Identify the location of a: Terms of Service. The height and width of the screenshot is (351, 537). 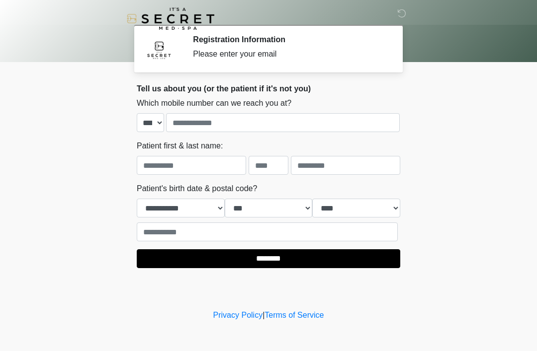
(294, 315).